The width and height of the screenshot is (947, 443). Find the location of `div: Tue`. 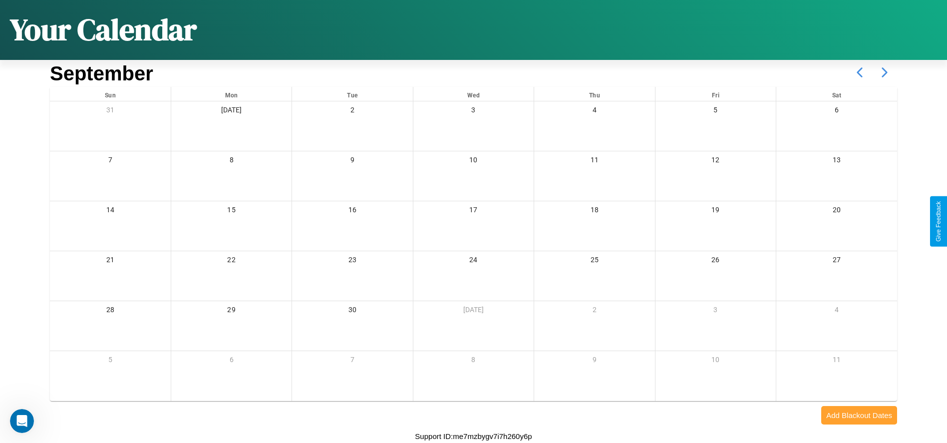

div: Tue is located at coordinates (352, 94).